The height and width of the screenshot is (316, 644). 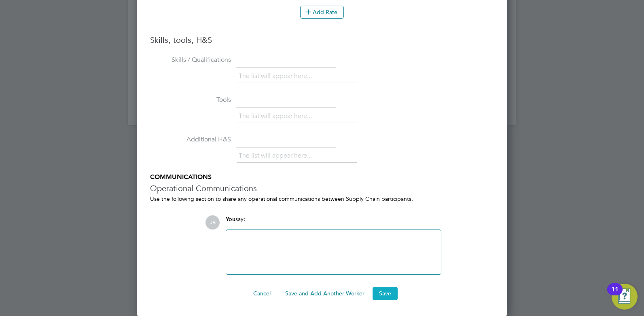 What do you see at coordinates (191, 139) in the screenshot?
I see `label: Additional H&S` at bounding box center [191, 139].